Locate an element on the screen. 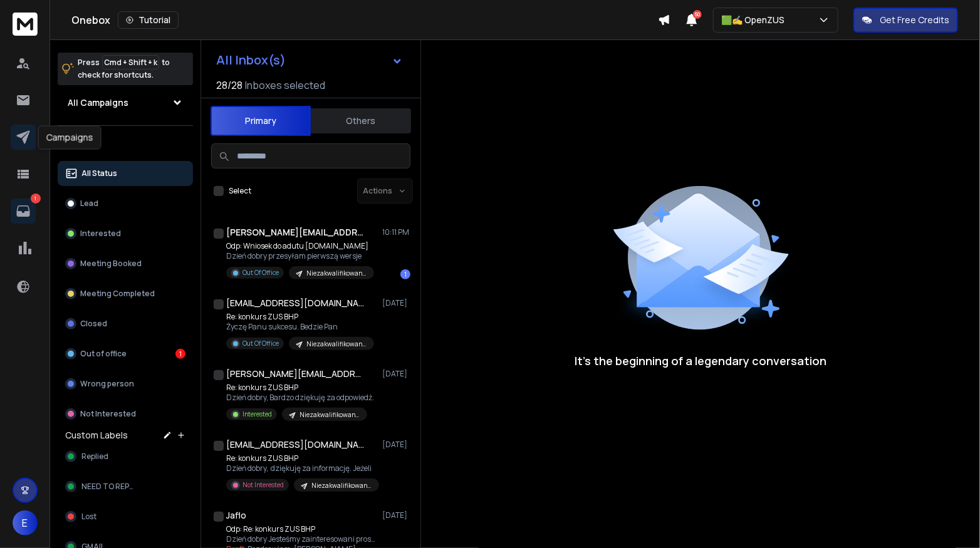  p: All Status is located at coordinates (99, 174).